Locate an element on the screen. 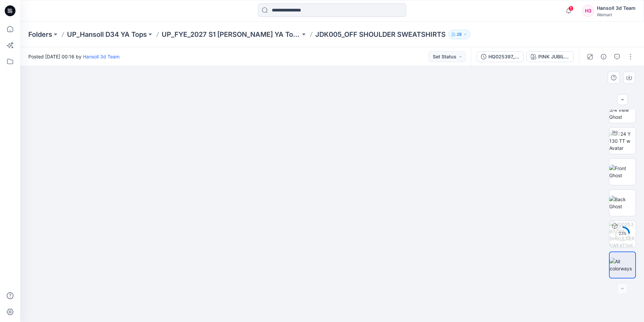  p: JDK005_OFF SHOULDER SWEATSHIRTS is located at coordinates (380, 34).